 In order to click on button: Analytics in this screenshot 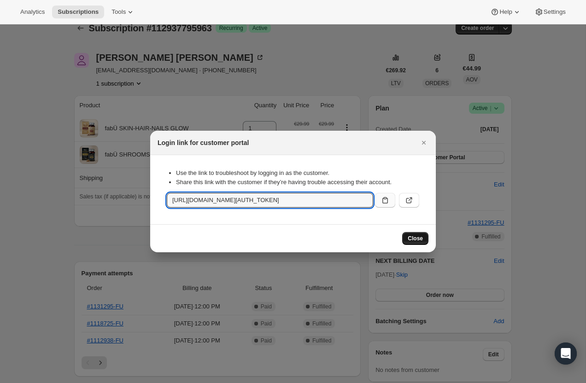, I will do `click(32, 12)`.